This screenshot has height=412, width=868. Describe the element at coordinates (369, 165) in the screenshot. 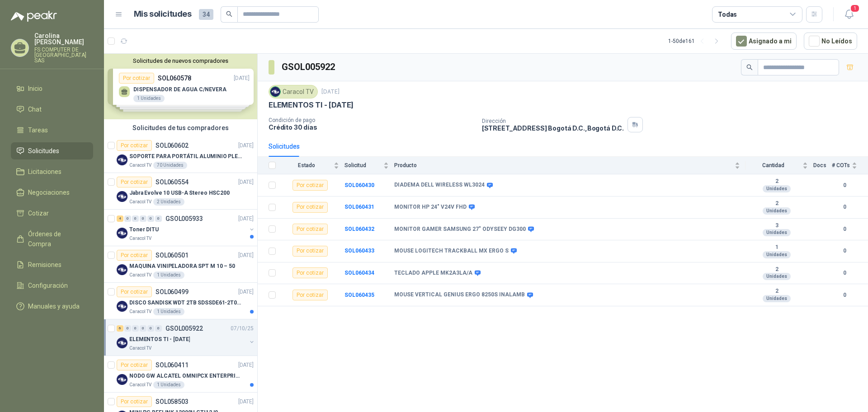

I see `th: Solicitud` at that location.